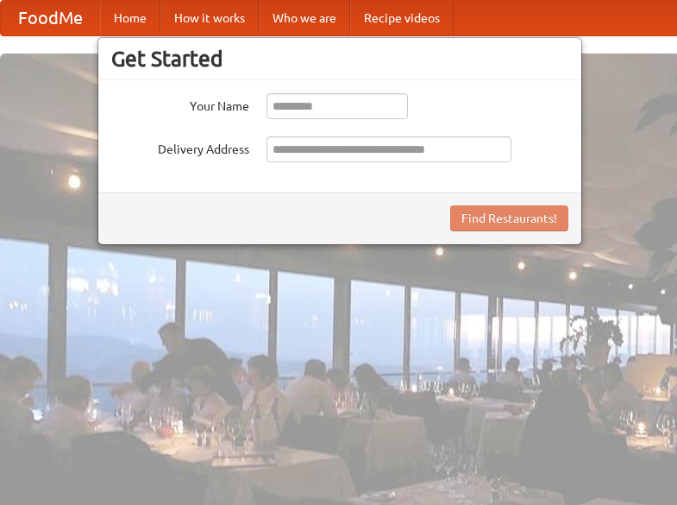  I want to click on a: How it works, so click(210, 18).